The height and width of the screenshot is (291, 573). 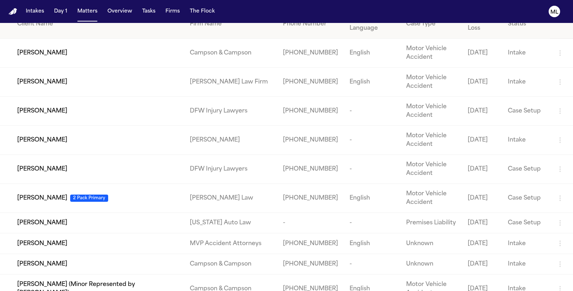 I want to click on a: The Flock, so click(x=202, y=11).